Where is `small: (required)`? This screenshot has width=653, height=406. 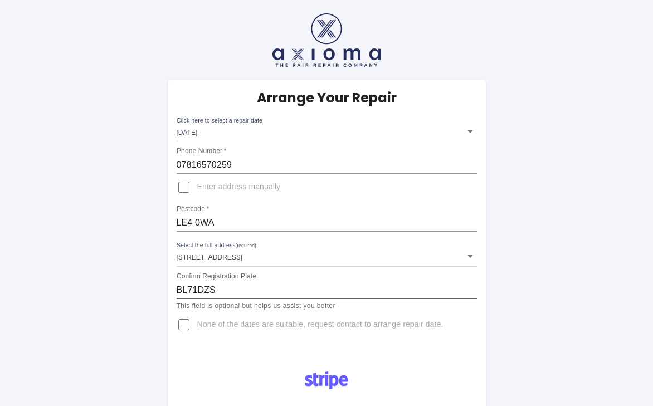
small: (required) is located at coordinates (245, 246).